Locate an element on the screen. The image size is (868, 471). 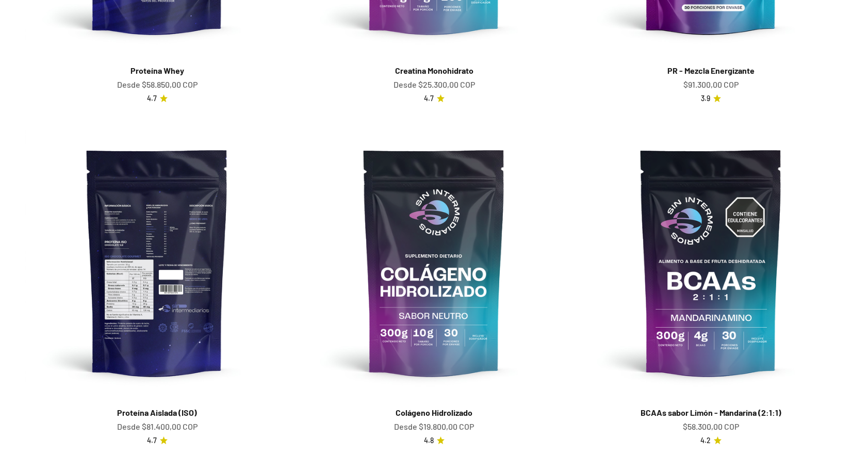
a: 3.93.9 de 5.0 estrellas is located at coordinates (711, 99).